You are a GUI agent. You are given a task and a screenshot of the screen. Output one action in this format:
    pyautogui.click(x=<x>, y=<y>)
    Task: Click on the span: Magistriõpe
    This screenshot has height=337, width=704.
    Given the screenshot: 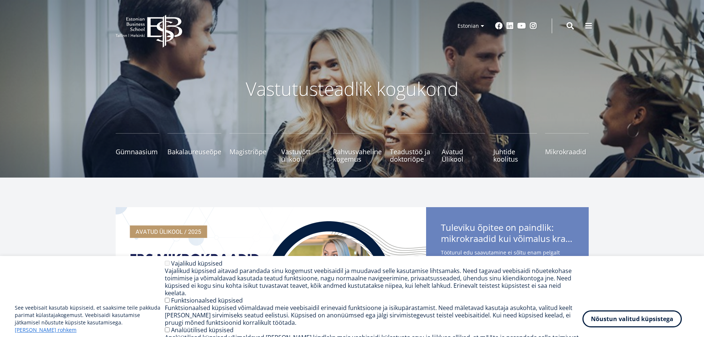 What is the action you would take?
    pyautogui.click(x=251, y=152)
    